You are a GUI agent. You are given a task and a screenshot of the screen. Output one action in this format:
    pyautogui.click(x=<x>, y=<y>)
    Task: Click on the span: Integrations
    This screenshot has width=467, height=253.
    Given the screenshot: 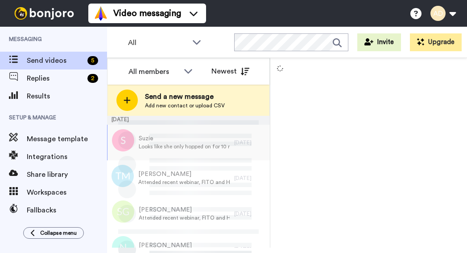 What is the action you would take?
    pyautogui.click(x=67, y=157)
    